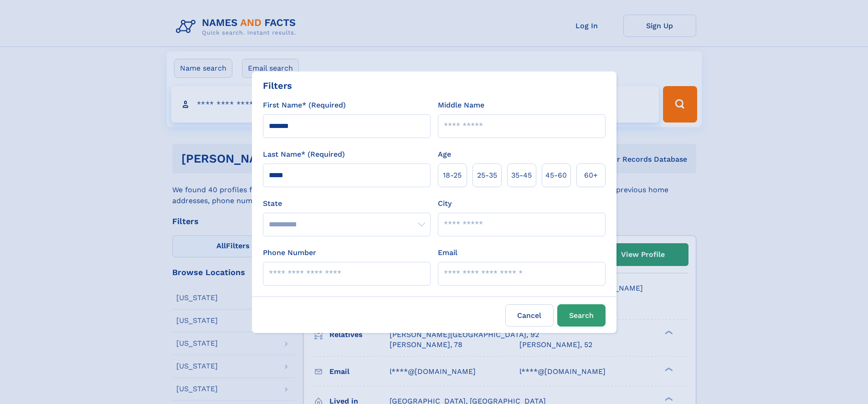 The image size is (868, 404). I want to click on label: Cancel, so click(530, 315).